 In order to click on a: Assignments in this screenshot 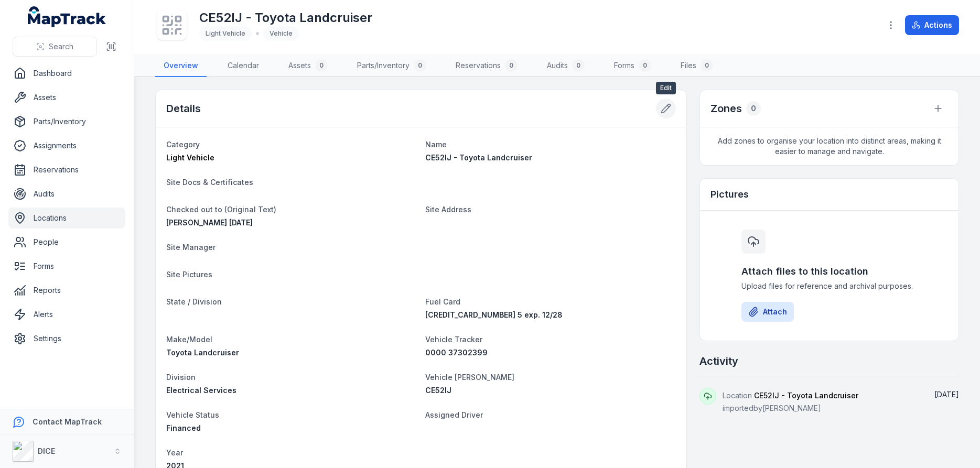, I will do `click(67, 145)`.